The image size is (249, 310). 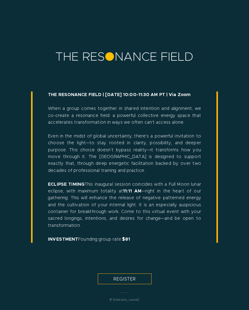 I want to click on span: ECLIPSE TIMING, so click(x=66, y=185).